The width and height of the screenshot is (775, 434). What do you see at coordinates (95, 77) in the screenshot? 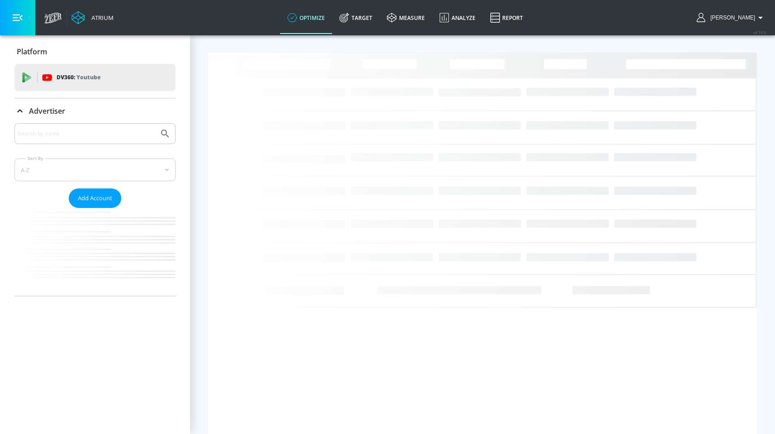
I see `div: DV360: Youtube` at bounding box center [95, 77].